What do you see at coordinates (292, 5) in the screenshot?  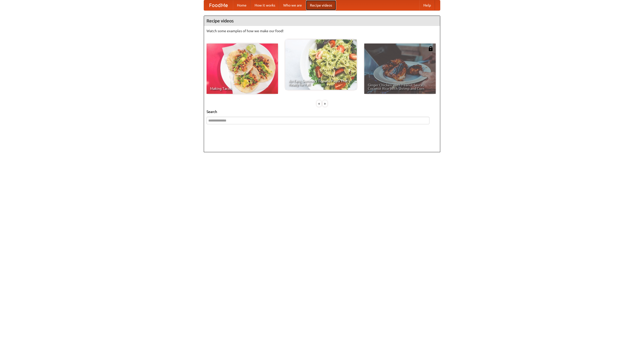 I see `a: Who we are` at bounding box center [292, 5].